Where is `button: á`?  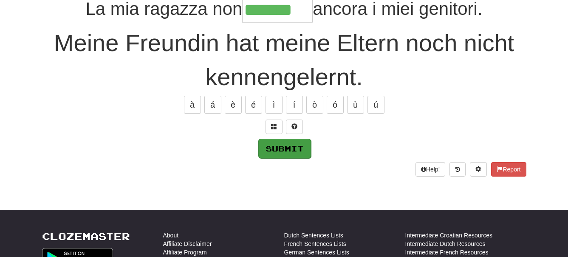 button: á is located at coordinates (213, 104).